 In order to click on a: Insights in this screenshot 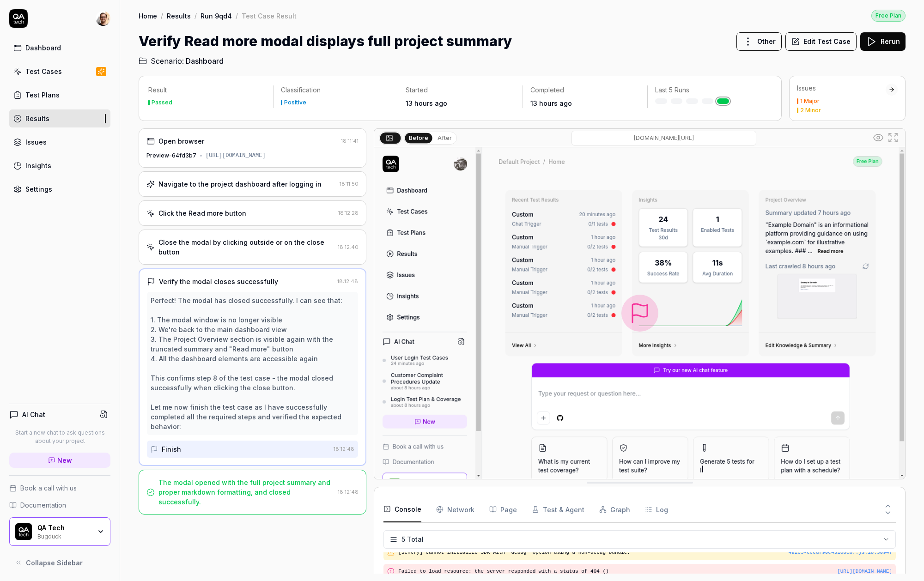, I will do `click(59, 165)`.